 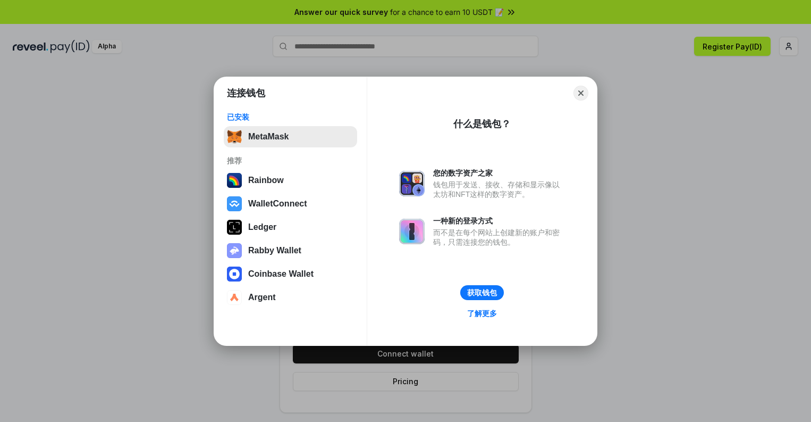 What do you see at coordinates (290, 204) in the screenshot?
I see `button: WalletConnect` at bounding box center [290, 204].